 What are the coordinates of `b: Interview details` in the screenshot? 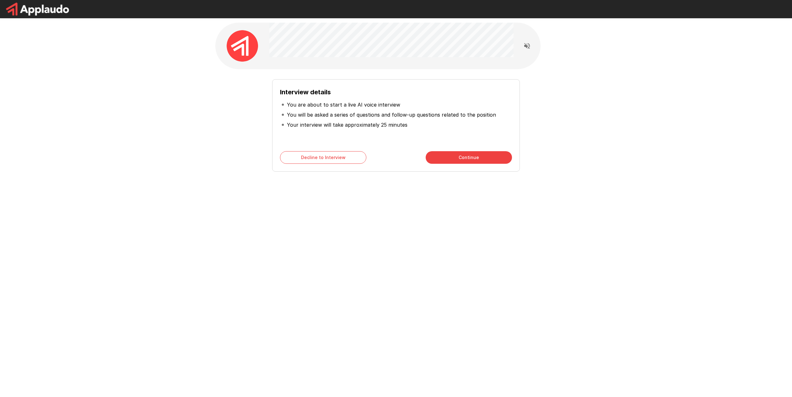 It's located at (306, 92).